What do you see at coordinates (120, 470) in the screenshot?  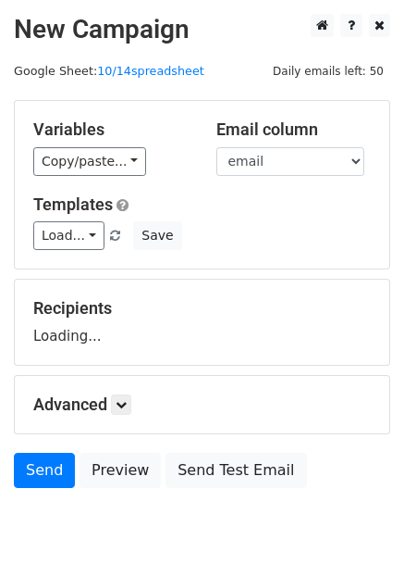 I see `a: Preview` at bounding box center [120, 470].